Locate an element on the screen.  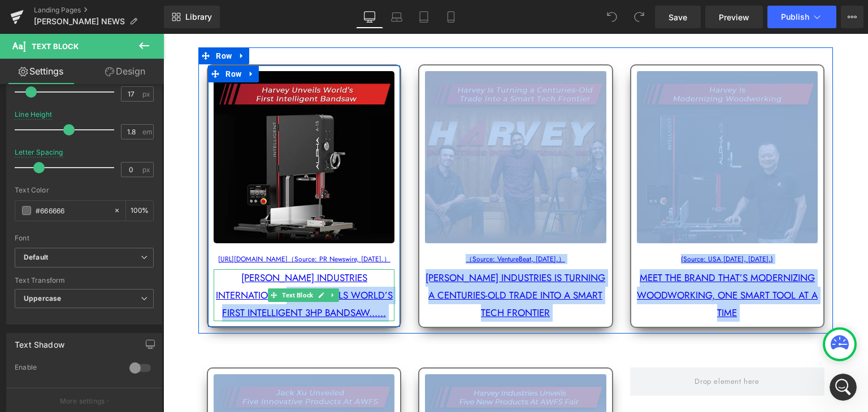
a: Design is located at coordinates (125, 71).